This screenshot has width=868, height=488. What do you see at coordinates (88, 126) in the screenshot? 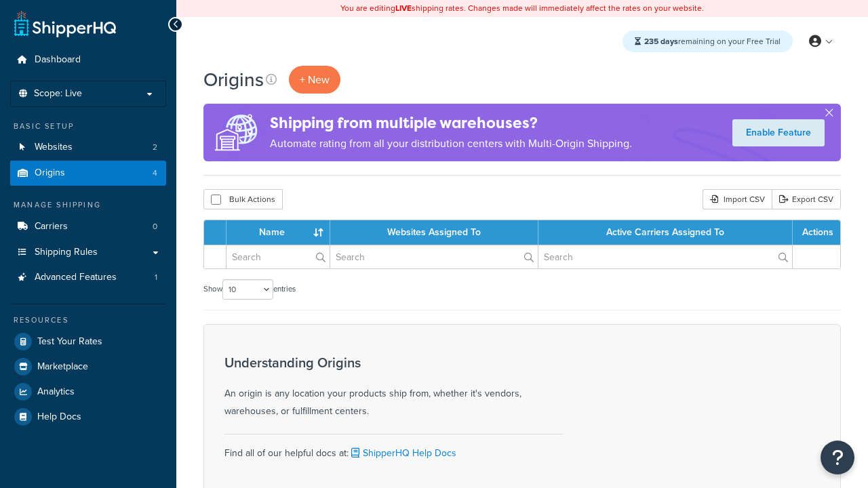
I see `div: Basic Setup` at bounding box center [88, 126].